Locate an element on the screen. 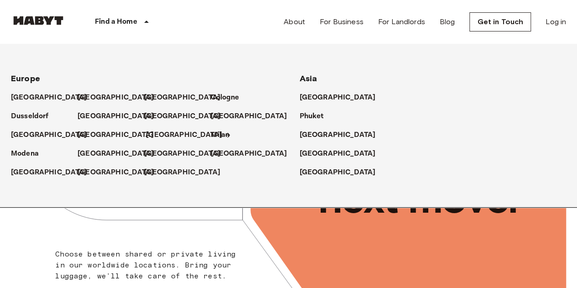 Image resolution: width=577 pixels, height=288 pixels. a: Log in is located at coordinates (555, 22).